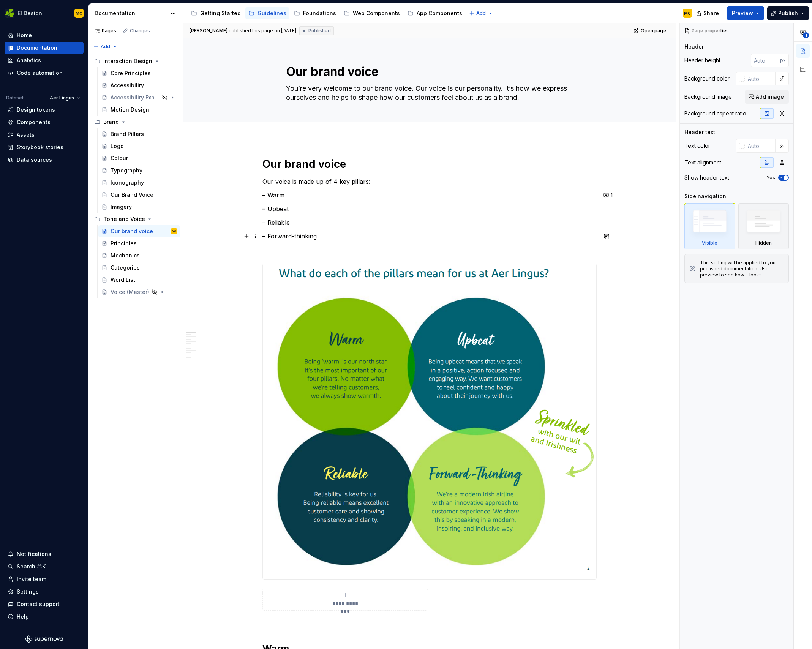  Describe the element at coordinates (44, 73) in the screenshot. I see `a: Code automation` at that location.